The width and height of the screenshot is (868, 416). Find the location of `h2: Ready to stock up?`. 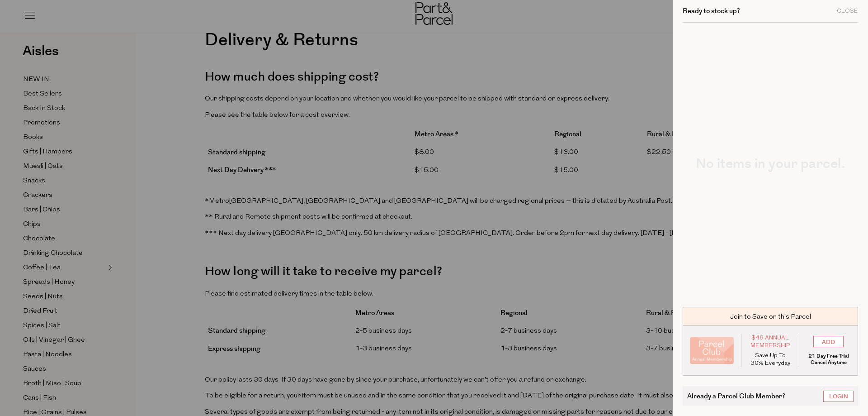

h2: Ready to stock up? is located at coordinates (711, 11).